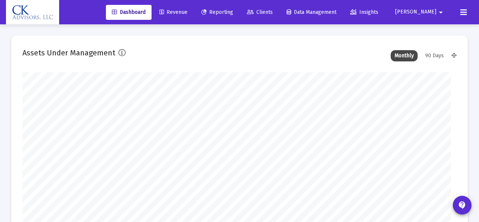 This screenshot has width=479, height=222. I want to click on a: Insights, so click(364, 12).